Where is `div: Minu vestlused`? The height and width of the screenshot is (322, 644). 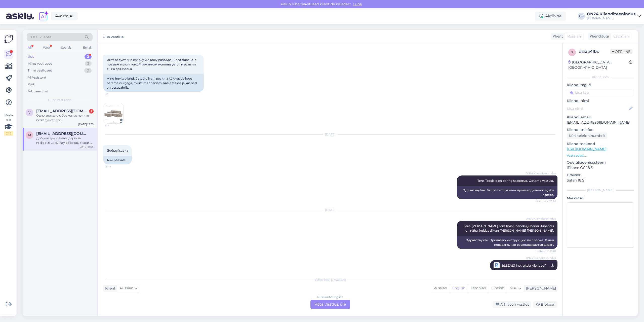 div: Minu vestlused is located at coordinates (40, 64).